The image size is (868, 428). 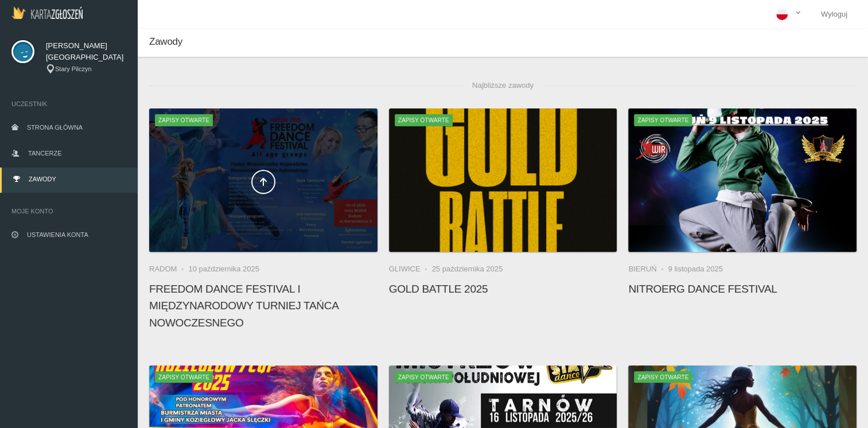 What do you see at coordinates (694, 269) in the screenshot?
I see `li: 9 listopada 2025` at bounding box center [694, 269].